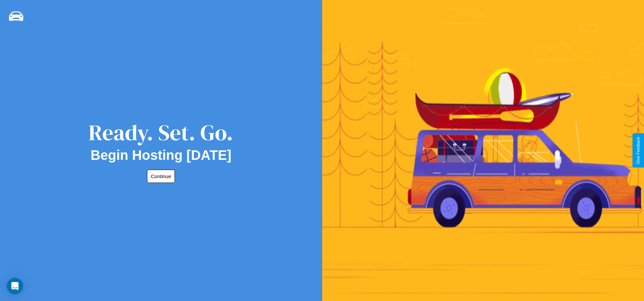  What do you see at coordinates (161, 132) in the screenshot?
I see `div: Ready. Set. Go.` at bounding box center [161, 132].